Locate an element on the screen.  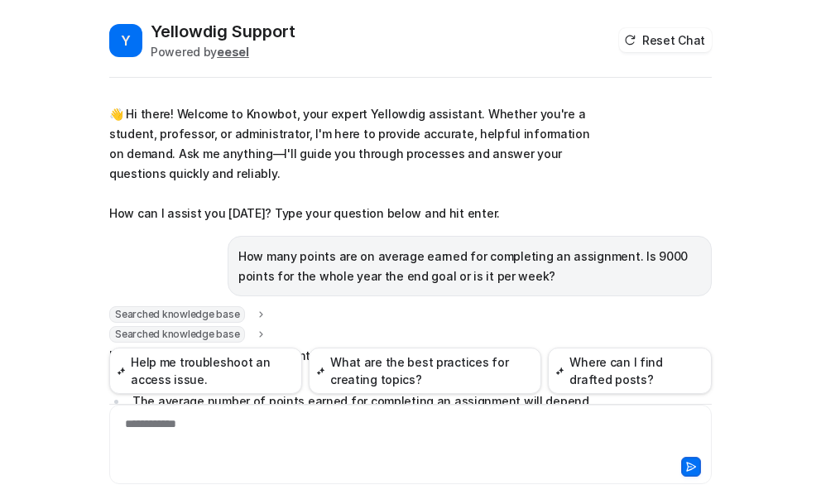
b: eesel is located at coordinates (233, 51).